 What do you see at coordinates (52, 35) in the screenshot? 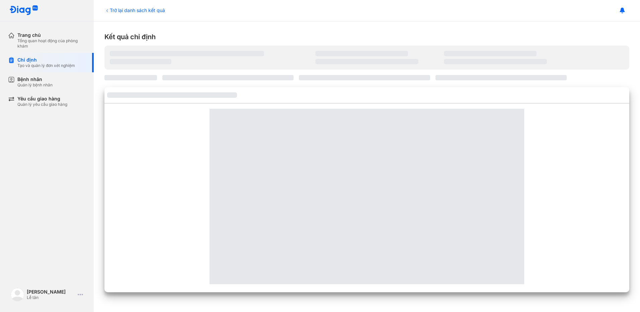
I see `div: Trang chủ` at bounding box center [52, 35].